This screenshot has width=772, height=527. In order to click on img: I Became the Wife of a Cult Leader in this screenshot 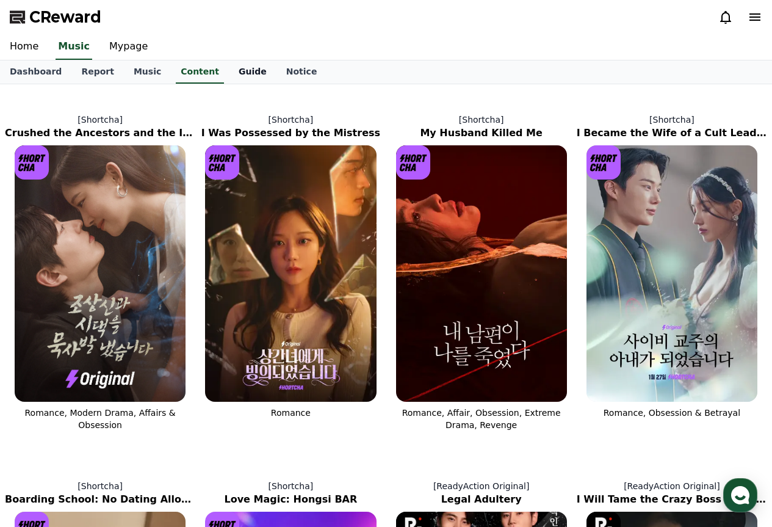, I will do `click(672, 274)`.